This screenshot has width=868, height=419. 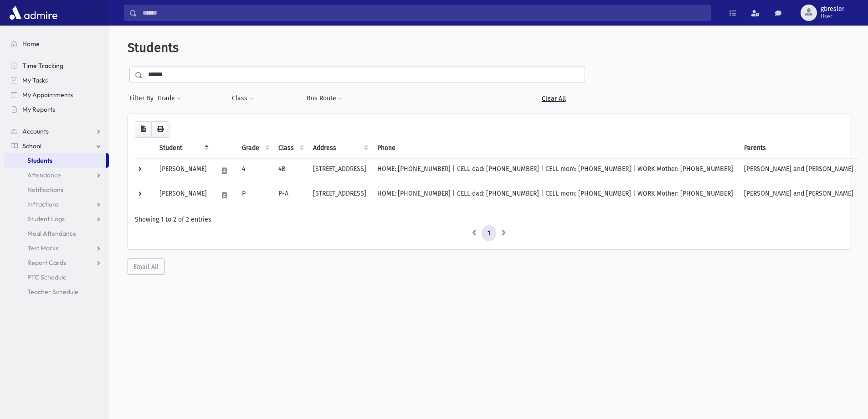 I want to click on td: P, so click(x=255, y=195).